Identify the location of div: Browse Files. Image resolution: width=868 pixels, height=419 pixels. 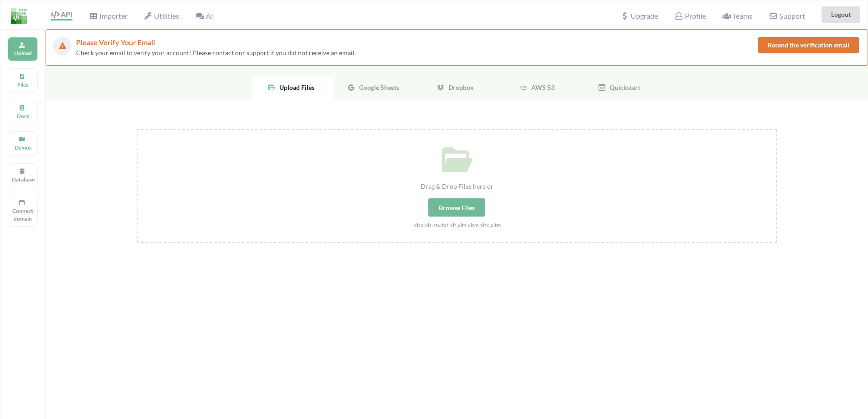
(457, 208).